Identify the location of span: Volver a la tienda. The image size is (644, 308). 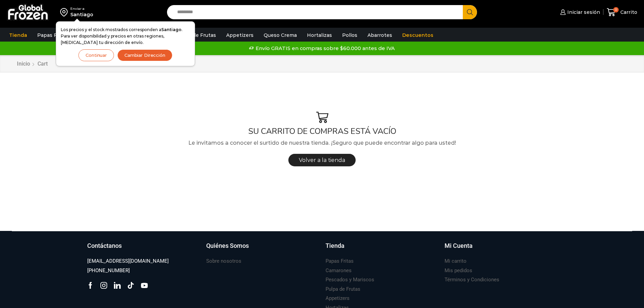
(322, 160).